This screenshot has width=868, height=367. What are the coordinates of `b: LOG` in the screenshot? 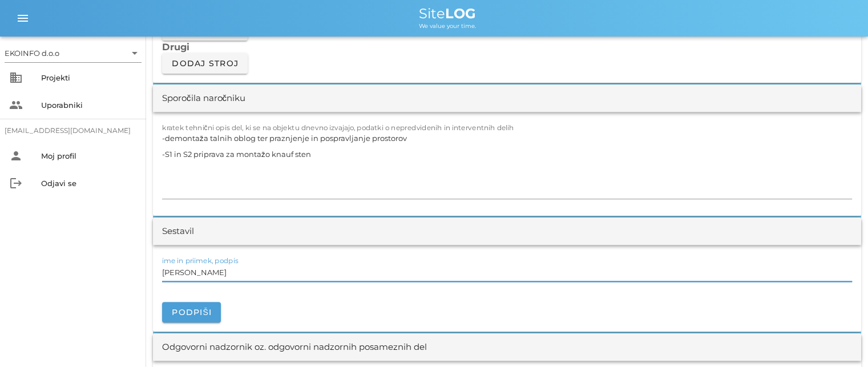 It's located at (460, 13).